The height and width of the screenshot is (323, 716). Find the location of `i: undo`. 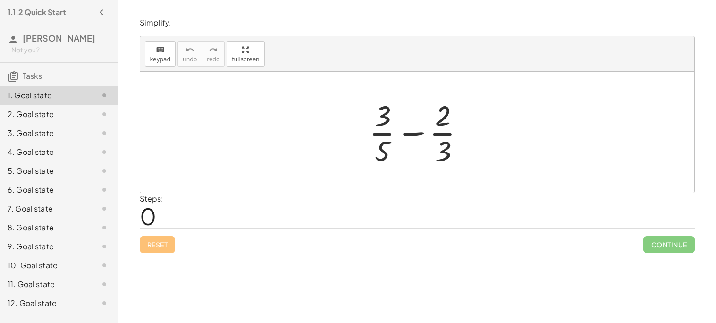

i: undo is located at coordinates (190, 50).